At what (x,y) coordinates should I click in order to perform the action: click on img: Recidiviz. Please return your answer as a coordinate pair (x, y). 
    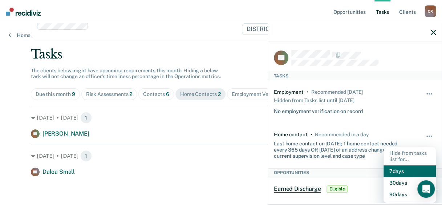
    Looking at the image, I should click on (23, 12).